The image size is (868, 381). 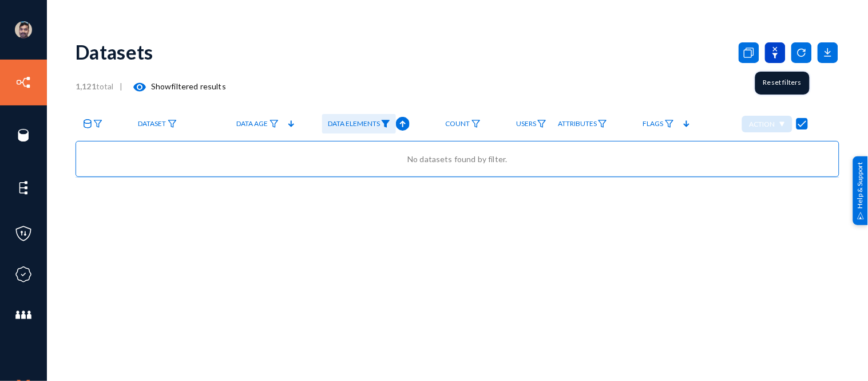 I want to click on img: icon-compliance.svg, so click(x=24, y=274).